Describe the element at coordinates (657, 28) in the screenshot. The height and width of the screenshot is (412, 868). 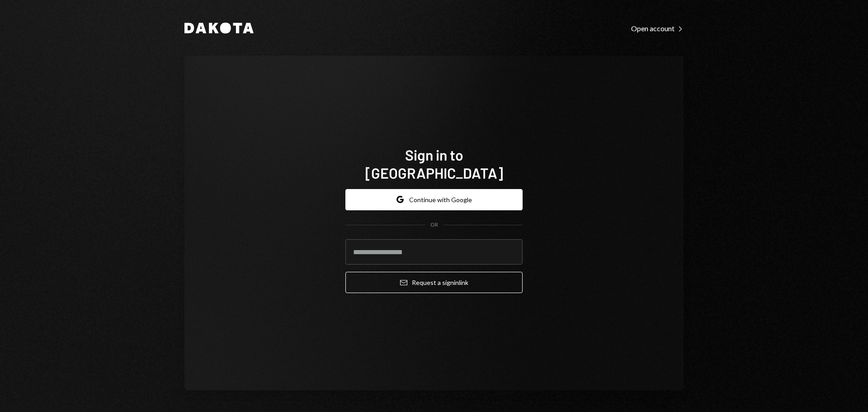
I see `a: Open account` at that location.